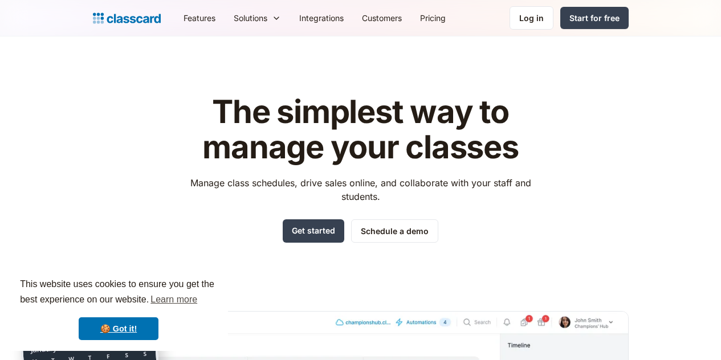 The width and height of the screenshot is (721, 360). I want to click on a: dismiss cookie message, so click(119, 329).